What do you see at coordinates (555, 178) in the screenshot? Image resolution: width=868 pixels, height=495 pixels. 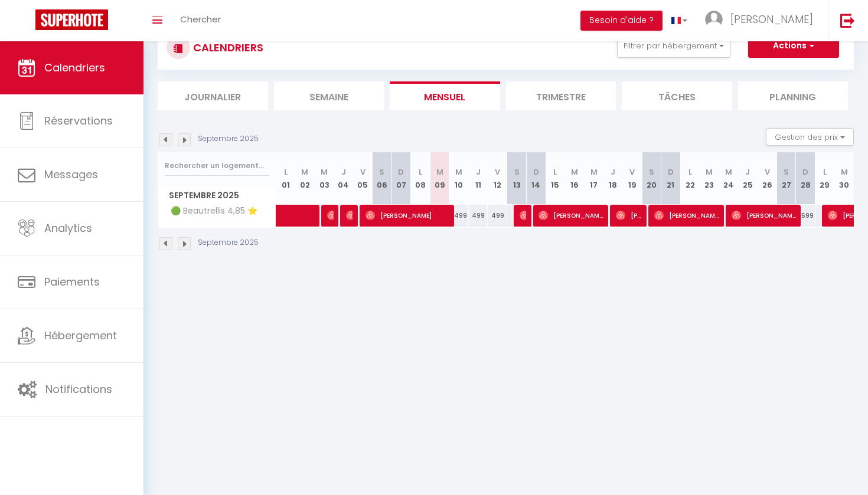 I see `th: 15` at bounding box center [555, 178].